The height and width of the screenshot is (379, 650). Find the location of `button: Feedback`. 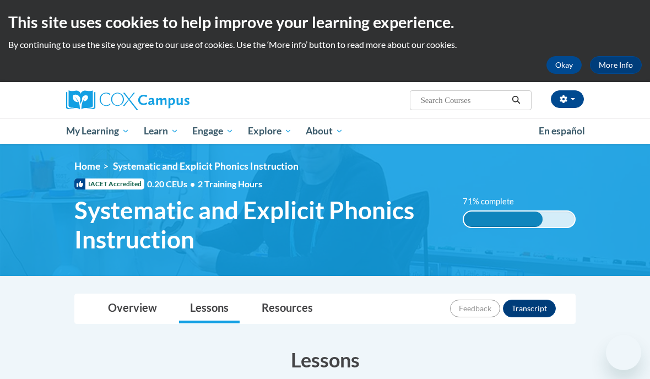

button: Feedback is located at coordinates (475, 309).